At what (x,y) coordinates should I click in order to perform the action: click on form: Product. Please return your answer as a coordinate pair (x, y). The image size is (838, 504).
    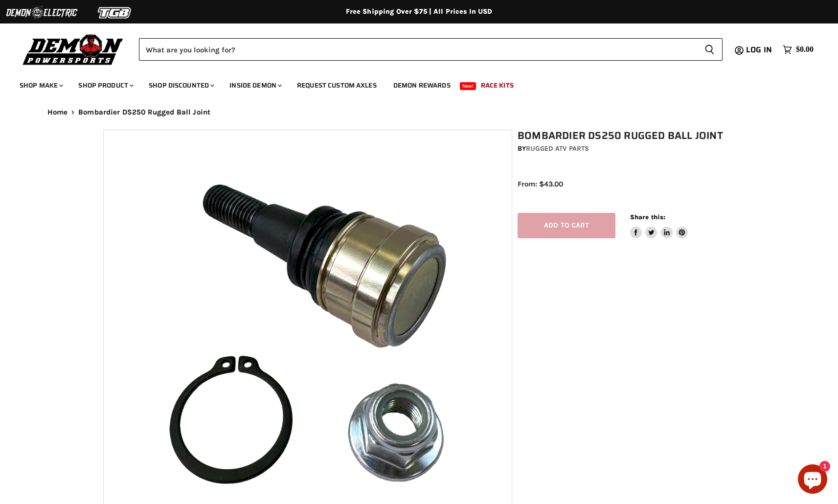
    Looking at the image, I should click on (430, 49).